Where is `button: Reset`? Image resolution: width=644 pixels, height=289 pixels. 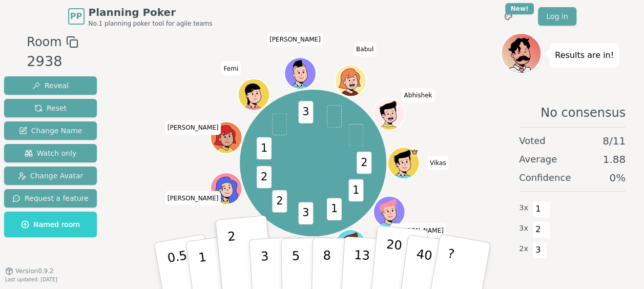
button: Reset is located at coordinates (50, 108).